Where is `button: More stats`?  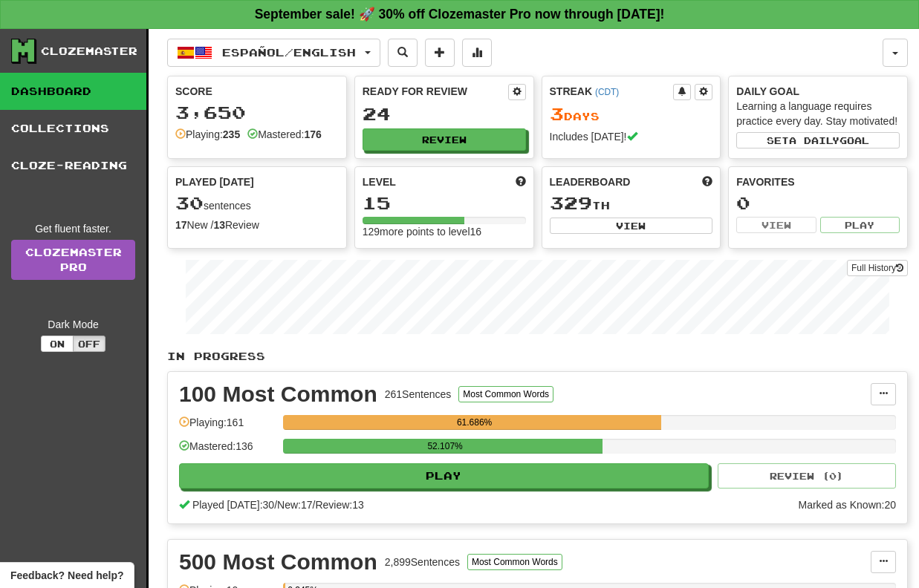 button: More stats is located at coordinates (477, 52).